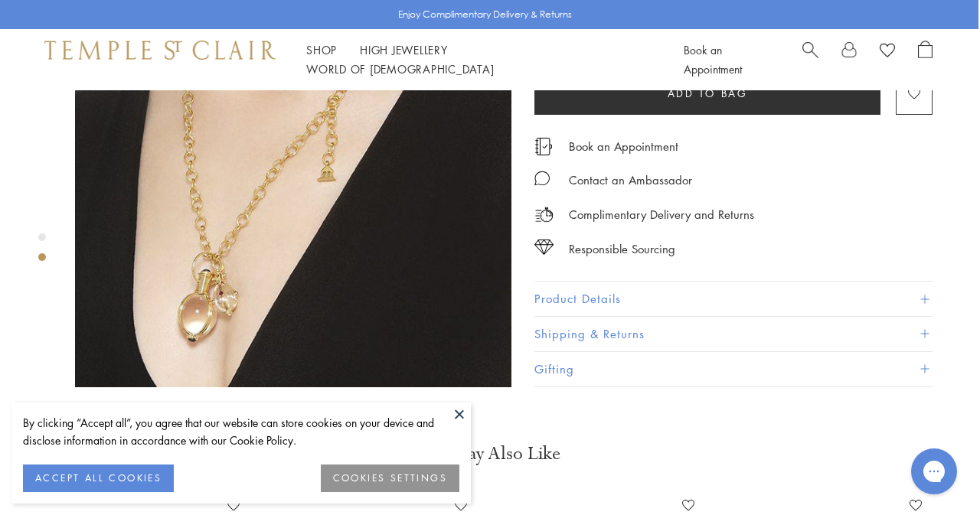  Describe the element at coordinates (390, 478) in the screenshot. I see `button: COOKIES SETTINGS` at that location.